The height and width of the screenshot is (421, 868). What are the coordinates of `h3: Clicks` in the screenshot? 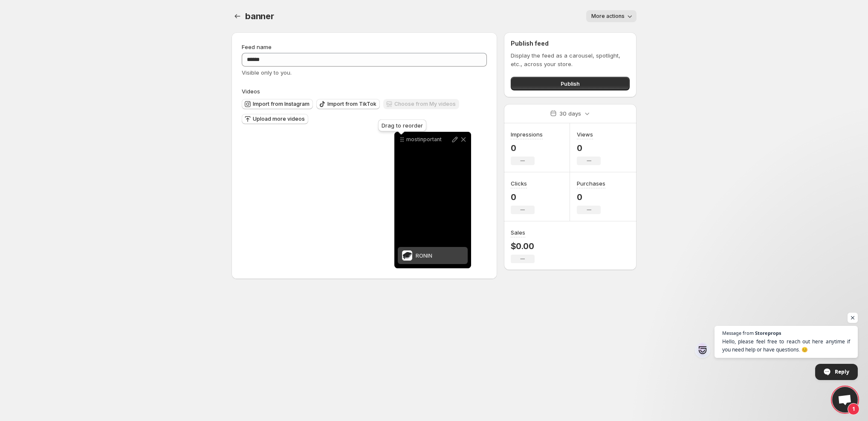 It's located at (519, 183).